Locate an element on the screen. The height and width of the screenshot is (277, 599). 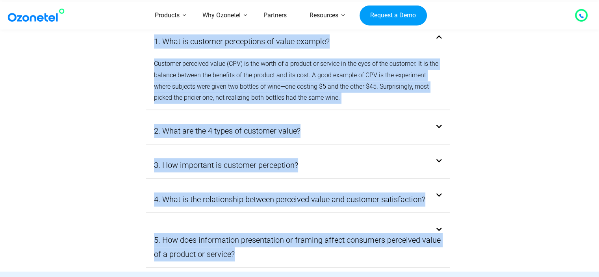
div: 5. How does information presentation or framing affect consumers perceived value of a product or ... is located at coordinates (298, 244).